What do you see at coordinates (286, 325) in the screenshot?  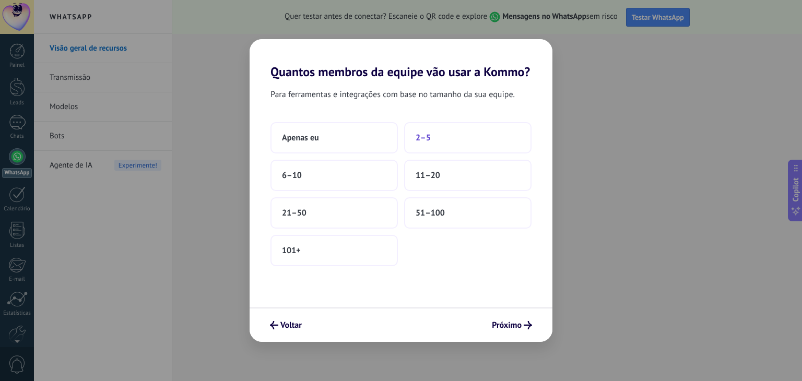 I see `button: Voltar` at bounding box center [286, 325].